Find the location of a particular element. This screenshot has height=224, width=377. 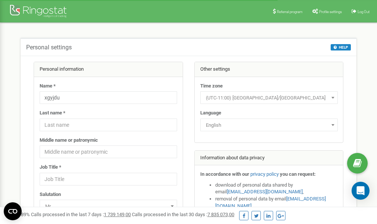

a: privacy policy is located at coordinates (264, 174).